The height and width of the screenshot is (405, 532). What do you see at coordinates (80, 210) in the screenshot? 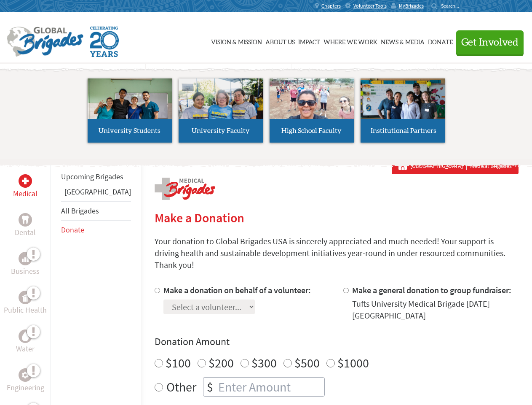
I see `a: All Brigades` at bounding box center [80, 210].